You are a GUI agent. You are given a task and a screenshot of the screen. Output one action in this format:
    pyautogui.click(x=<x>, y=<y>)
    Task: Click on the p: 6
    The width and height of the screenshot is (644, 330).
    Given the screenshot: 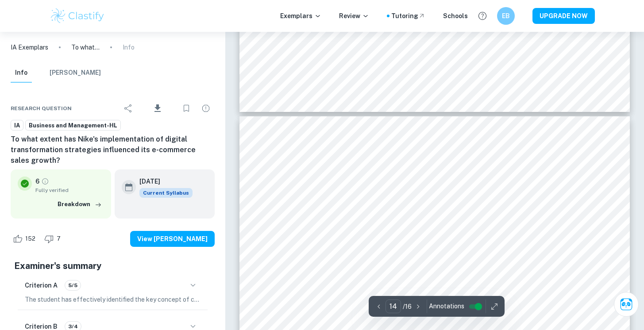 What is the action you would take?
    pyautogui.click(x=37, y=181)
    